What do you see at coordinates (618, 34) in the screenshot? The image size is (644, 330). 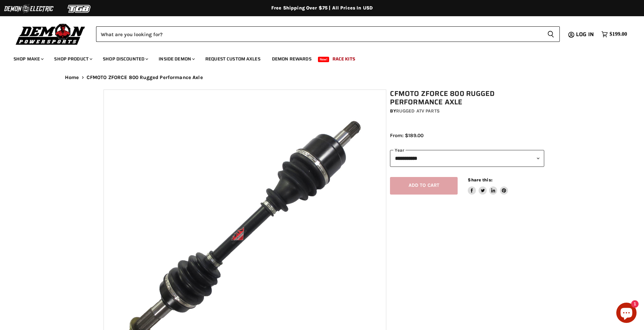 I see `span: $199.00` at bounding box center [618, 34].